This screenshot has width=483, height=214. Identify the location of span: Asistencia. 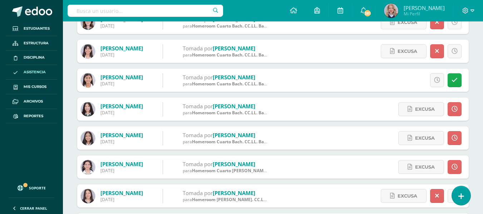
(35, 72).